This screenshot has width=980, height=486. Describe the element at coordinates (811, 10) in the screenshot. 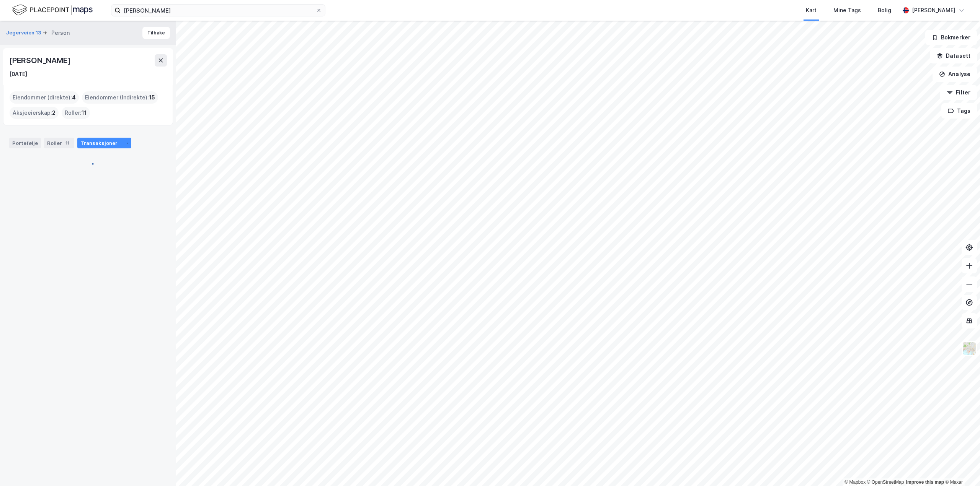

I see `div: Kart` at that location.